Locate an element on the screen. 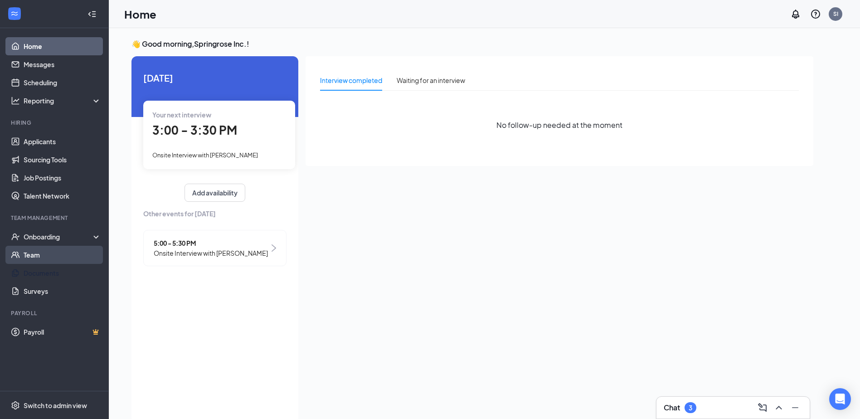 The image size is (860, 419). div: Interview completed is located at coordinates (351, 80).